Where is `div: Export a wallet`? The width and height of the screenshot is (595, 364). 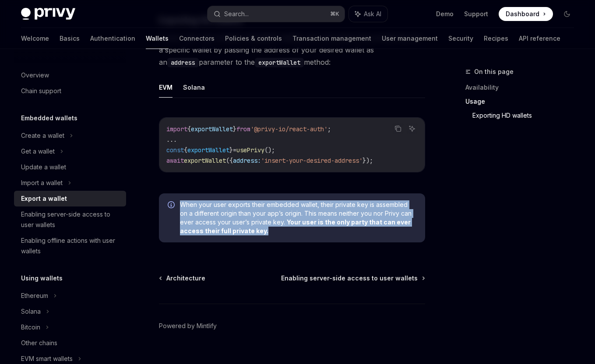
div: Export a wallet is located at coordinates (44, 199).